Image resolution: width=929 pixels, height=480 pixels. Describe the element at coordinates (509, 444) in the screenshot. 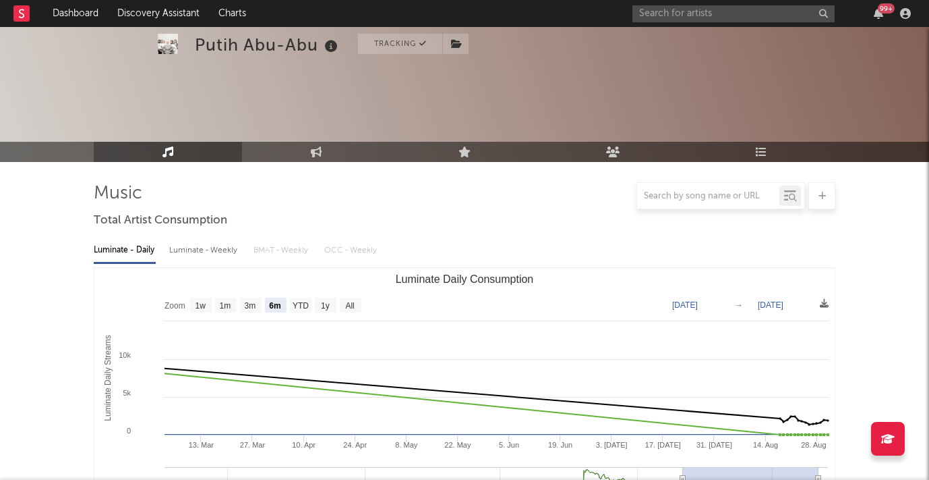

I see `text: 5. Jun` at that location.